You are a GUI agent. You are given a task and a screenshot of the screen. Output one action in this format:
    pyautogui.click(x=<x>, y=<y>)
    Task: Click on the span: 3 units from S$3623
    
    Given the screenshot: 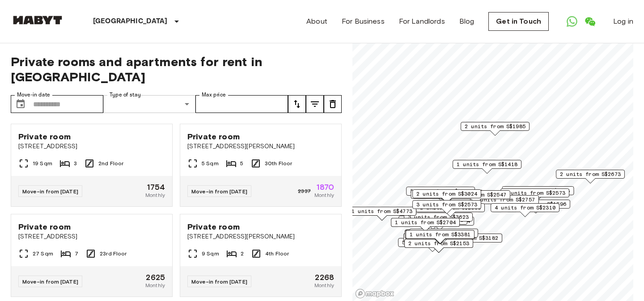 What is the action you would take?
    pyautogui.click(x=438, y=217)
    